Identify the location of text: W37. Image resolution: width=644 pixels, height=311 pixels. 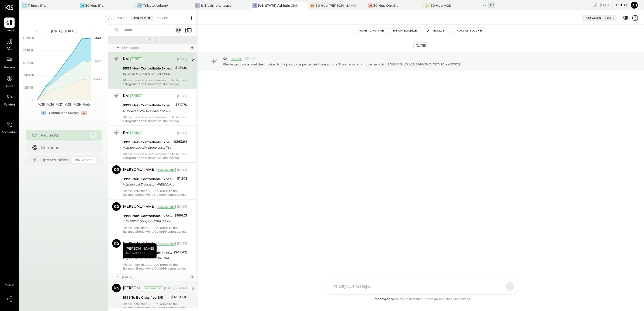
(59, 104).